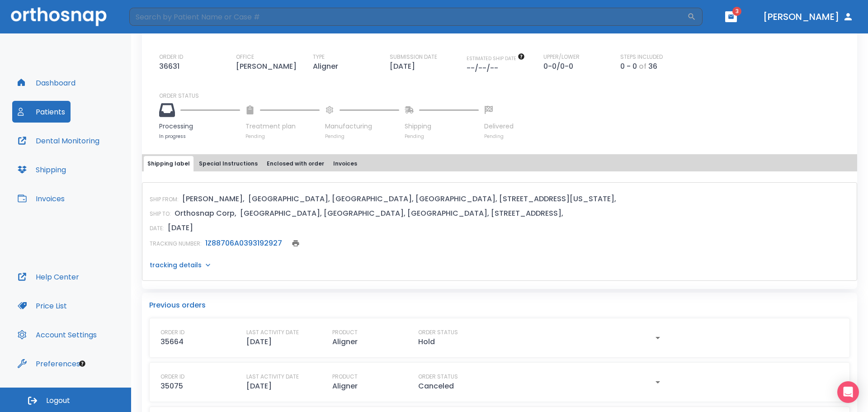  Describe the element at coordinates (500, 306) in the screenshot. I see `p: Previous orders` at that location.